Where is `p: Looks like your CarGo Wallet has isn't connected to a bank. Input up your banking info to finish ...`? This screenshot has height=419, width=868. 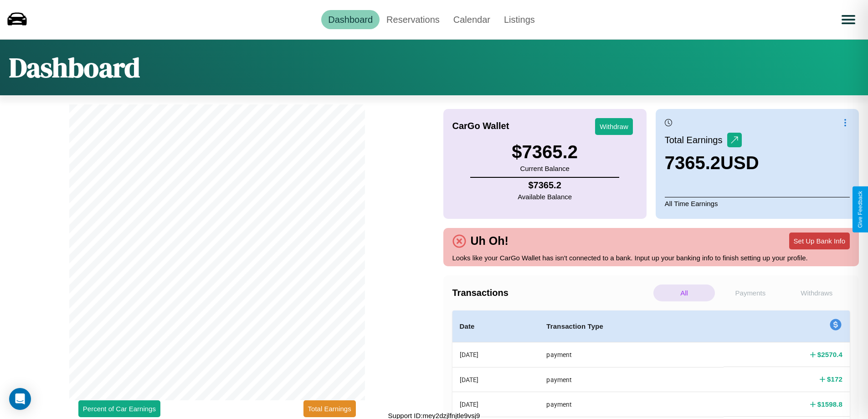
p: Looks like your CarGo Wallet has isn't connected to a bank. Input up your banking info to finish ... is located at coordinates (651, 258).